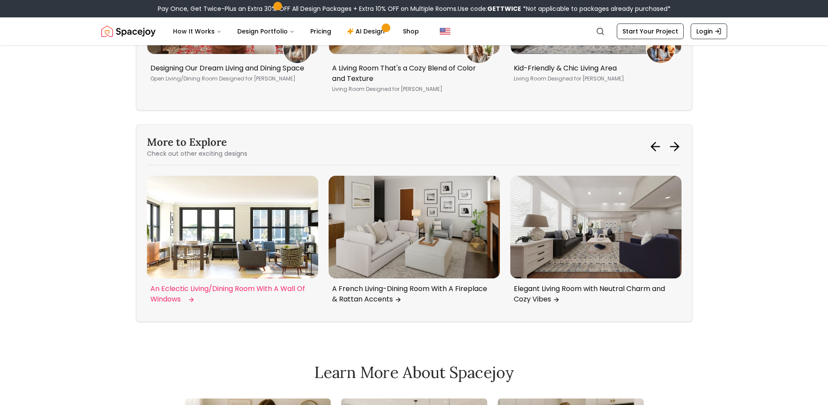 The height and width of the screenshot is (405, 828). Describe the element at coordinates (504, 9) in the screenshot. I see `b: GETTWICE` at that location.